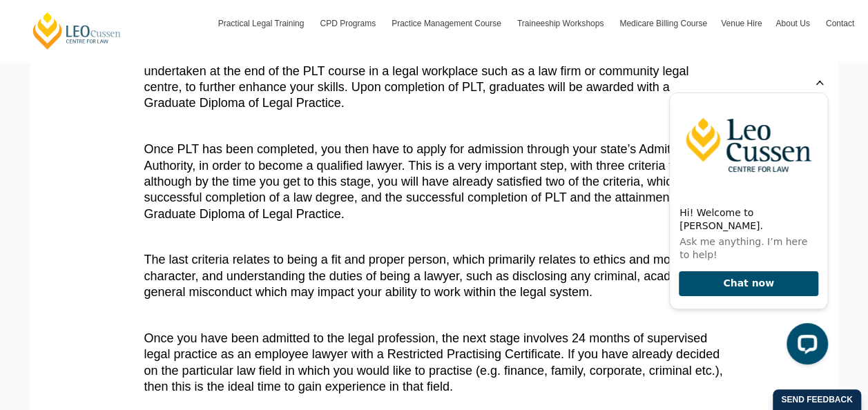 The image size is (868, 410). Describe the element at coordinates (793, 24) in the screenshot. I see `a: About Us` at that location.